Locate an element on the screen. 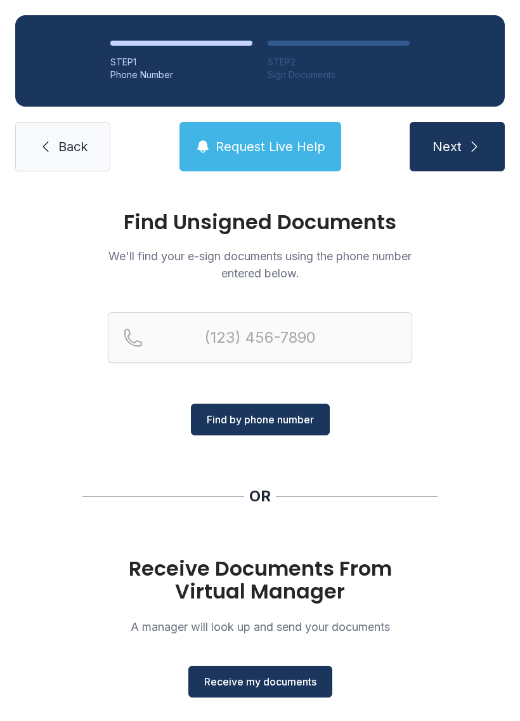 This screenshot has width=520, height=721. div: STEP 2 is located at coordinates (339, 62).